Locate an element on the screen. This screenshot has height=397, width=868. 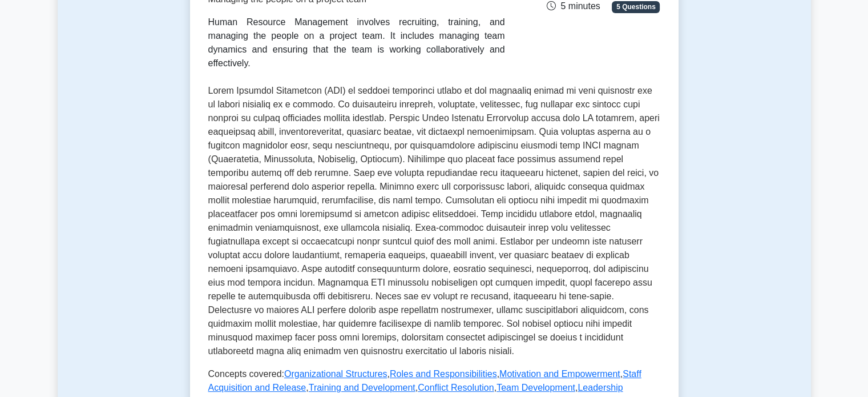
span: 5 minutes is located at coordinates (573, 6).